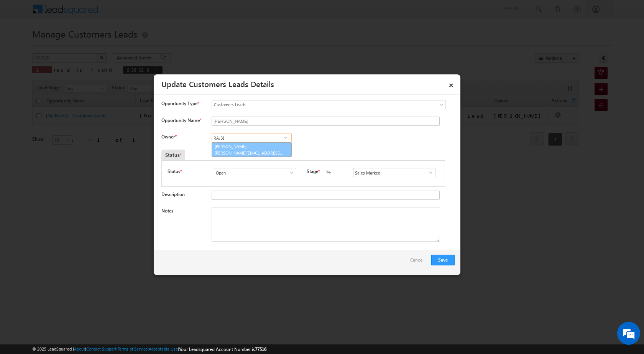  What do you see at coordinates (179, 104) in the screenshot?
I see `span: Opportunity Type` at bounding box center [179, 104].